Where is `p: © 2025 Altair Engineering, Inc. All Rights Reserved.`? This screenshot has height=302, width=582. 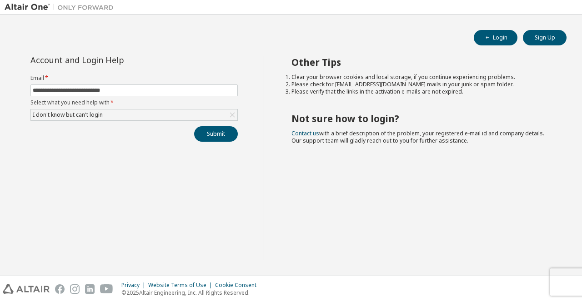
p: © 2025 Altair Engineering, Inc. All Rights Reserved. is located at coordinates (191, 293).